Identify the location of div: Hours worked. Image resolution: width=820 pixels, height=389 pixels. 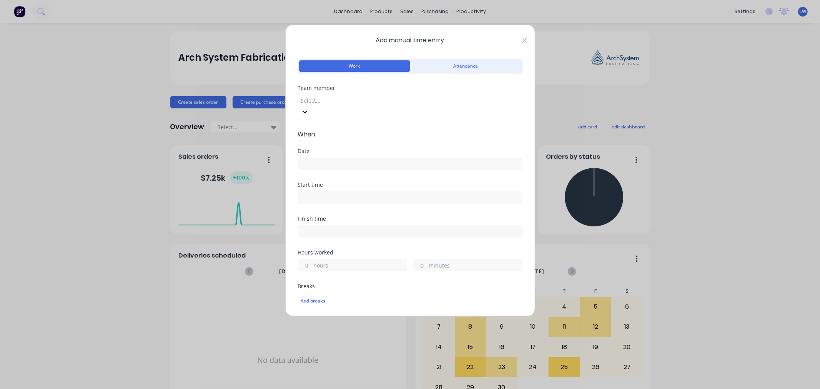
(410, 252).